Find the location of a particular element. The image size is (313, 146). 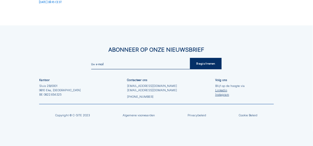

div: Contacteer ons is located at coordinates (137, 80).